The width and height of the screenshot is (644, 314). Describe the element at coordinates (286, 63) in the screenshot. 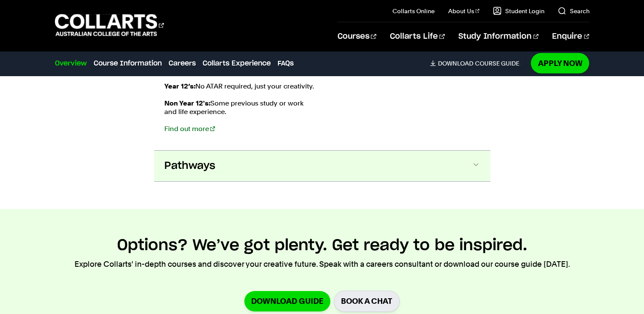

I see `a: FAQs` at that location.